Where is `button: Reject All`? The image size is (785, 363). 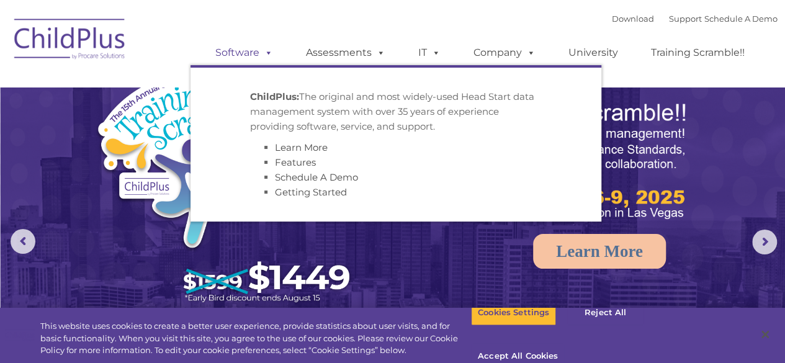
button: Reject All is located at coordinates (605, 313).